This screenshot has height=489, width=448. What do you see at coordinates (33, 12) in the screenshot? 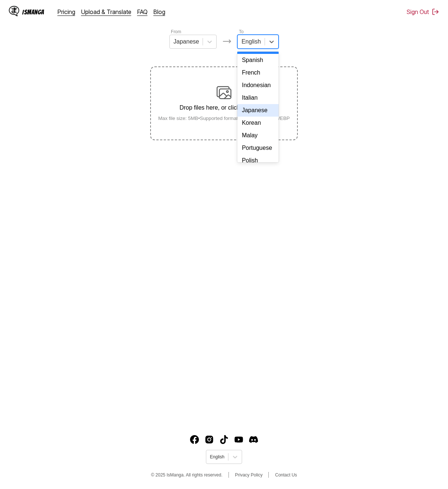
I see `a: IsManga LogoIsManga` at bounding box center [33, 12].